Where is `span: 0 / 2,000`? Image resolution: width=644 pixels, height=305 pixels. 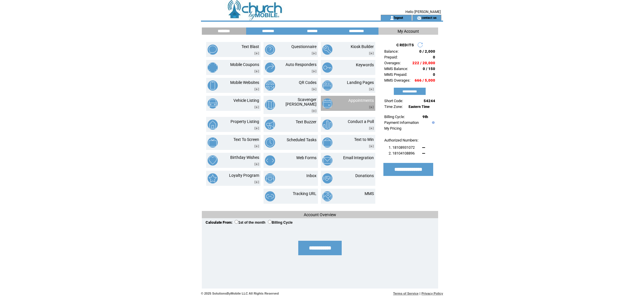 span: 0 / 2,000 is located at coordinates (427, 51).